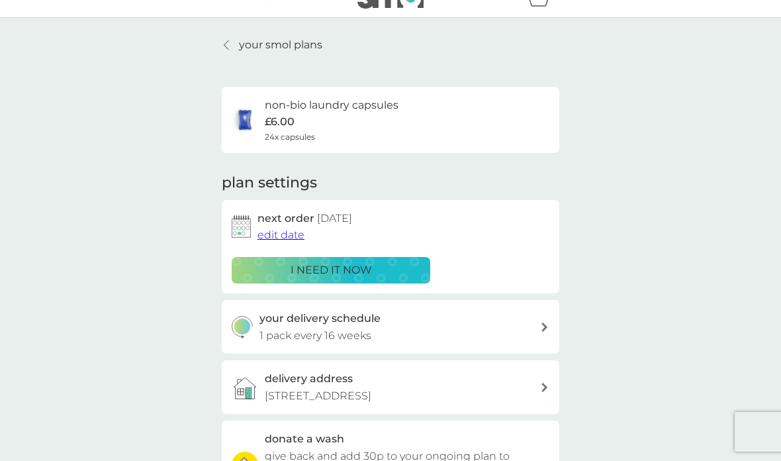 The width and height of the screenshot is (781, 461). Describe the element at coordinates (332, 105) in the screenshot. I see `h6: non-bio laundry capsules` at that location.